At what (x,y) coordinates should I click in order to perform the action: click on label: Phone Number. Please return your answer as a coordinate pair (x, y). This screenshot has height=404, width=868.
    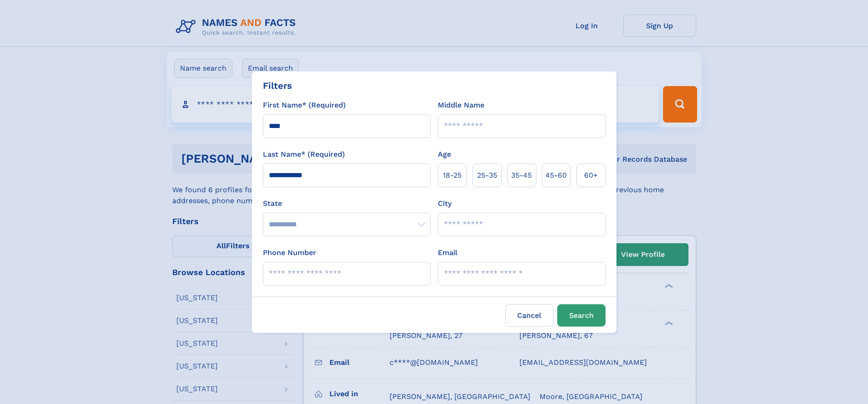
    Looking at the image, I should click on (289, 253).